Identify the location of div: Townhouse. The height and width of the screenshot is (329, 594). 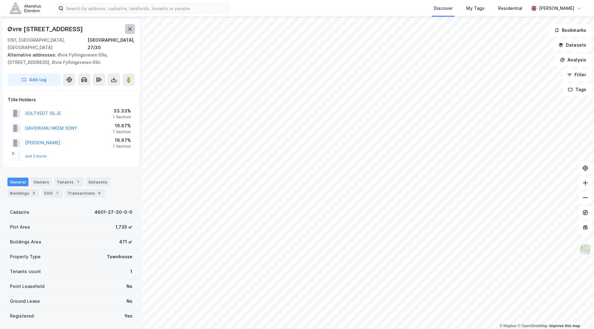
(119, 257).